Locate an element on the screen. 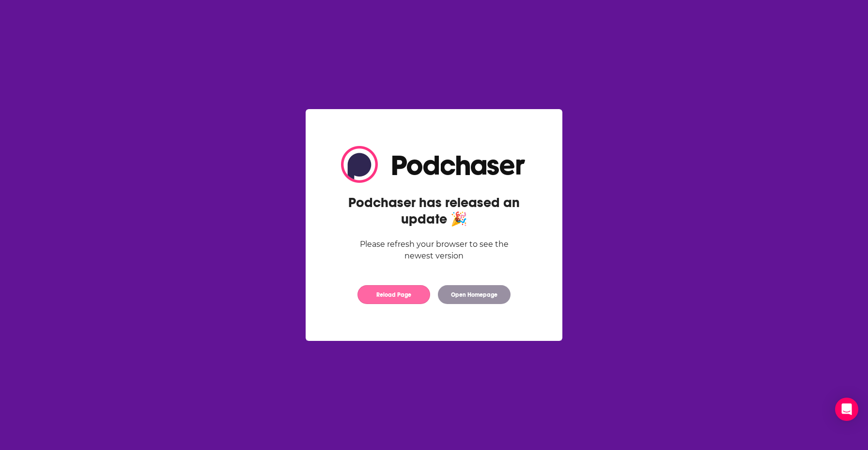 This screenshot has width=868, height=450. button: Reload Page is located at coordinates (393, 294).